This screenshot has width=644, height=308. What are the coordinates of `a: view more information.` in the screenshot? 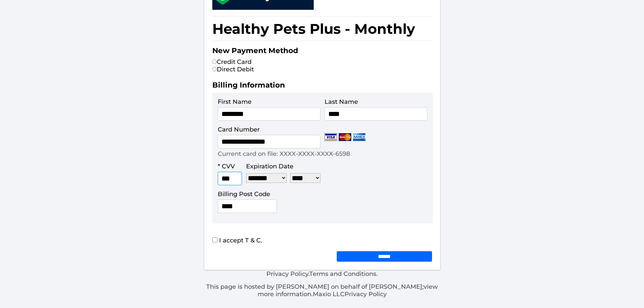 It's located at (348, 290).